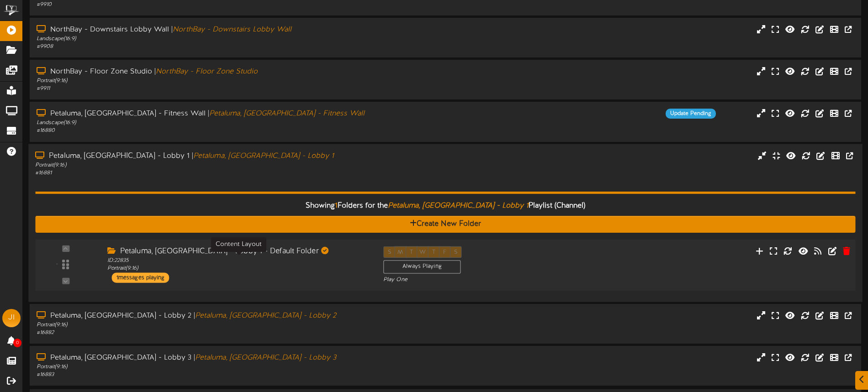 The width and height of the screenshot is (868, 392). What do you see at coordinates (691, 114) in the screenshot?
I see `div: Update Pending` at bounding box center [691, 114].